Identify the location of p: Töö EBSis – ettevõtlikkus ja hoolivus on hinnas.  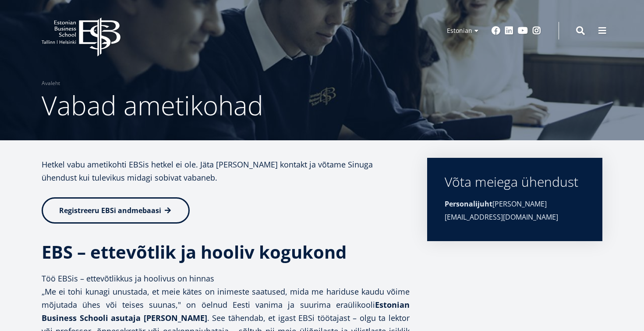
(226, 278).